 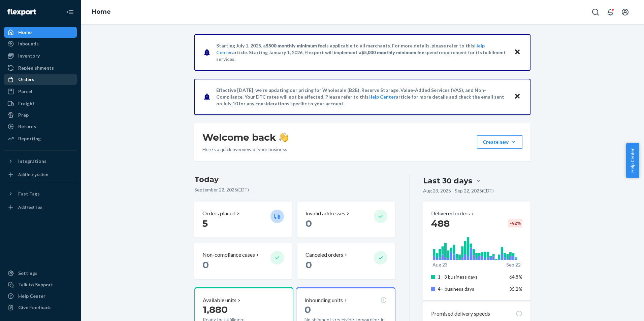 I want to click on span: 64.8%, so click(x=516, y=277).